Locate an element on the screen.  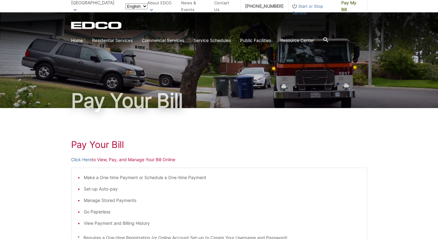
a: Public Facilities is located at coordinates (255, 40).